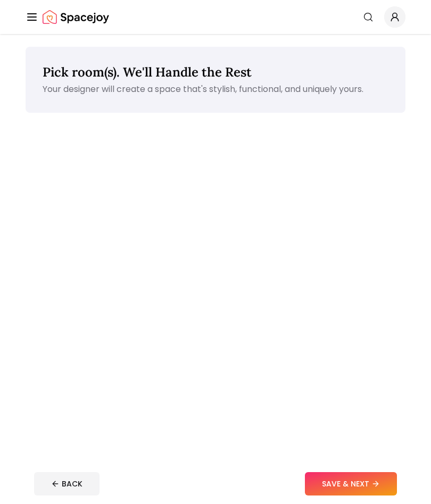  Describe the element at coordinates (351, 484) in the screenshot. I see `button: SAVE & NEXT` at that location.